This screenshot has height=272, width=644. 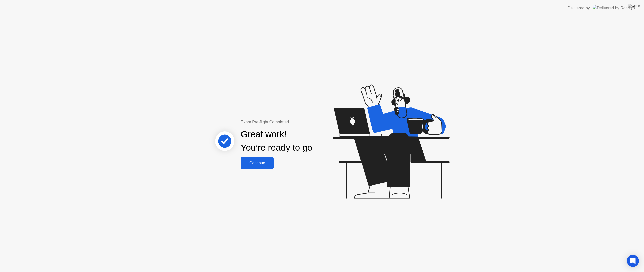 What do you see at coordinates (276, 141) in the screenshot?
I see `div: Great work! You’re ready to go` at bounding box center [276, 141].